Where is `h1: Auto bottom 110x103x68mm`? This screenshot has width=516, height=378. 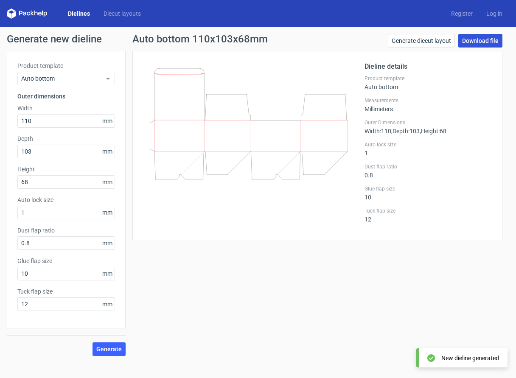
h1: Auto bottom 110x103x68mm is located at coordinates (200, 39).